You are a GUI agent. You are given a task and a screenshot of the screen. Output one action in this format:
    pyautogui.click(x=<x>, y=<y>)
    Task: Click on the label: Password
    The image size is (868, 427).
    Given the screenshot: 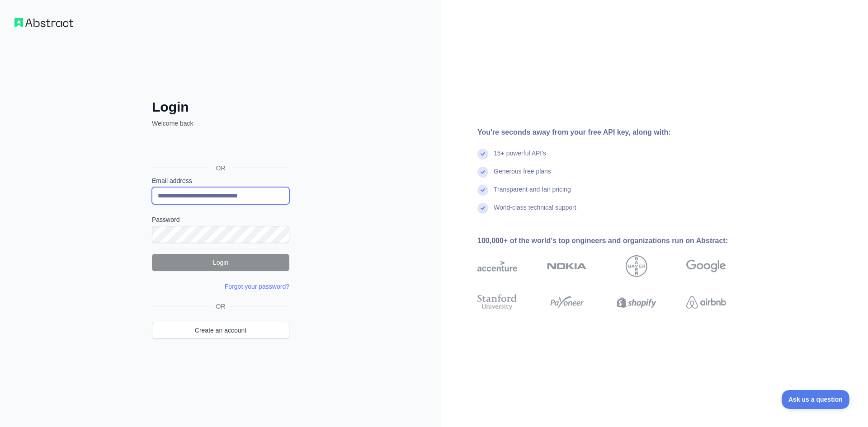 What is the action you would take?
    pyautogui.click(x=221, y=219)
    